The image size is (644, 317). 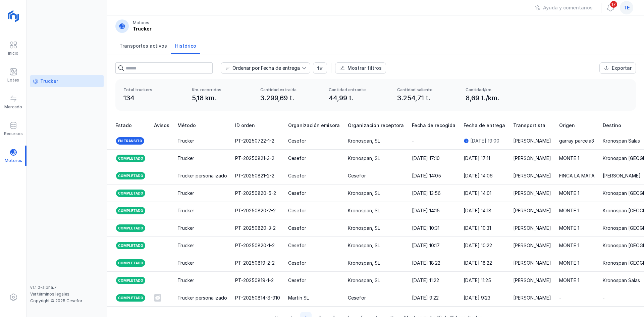 What do you see at coordinates (222, 98) in the screenshot?
I see `div: 5,18 km.` at bounding box center [222, 98].